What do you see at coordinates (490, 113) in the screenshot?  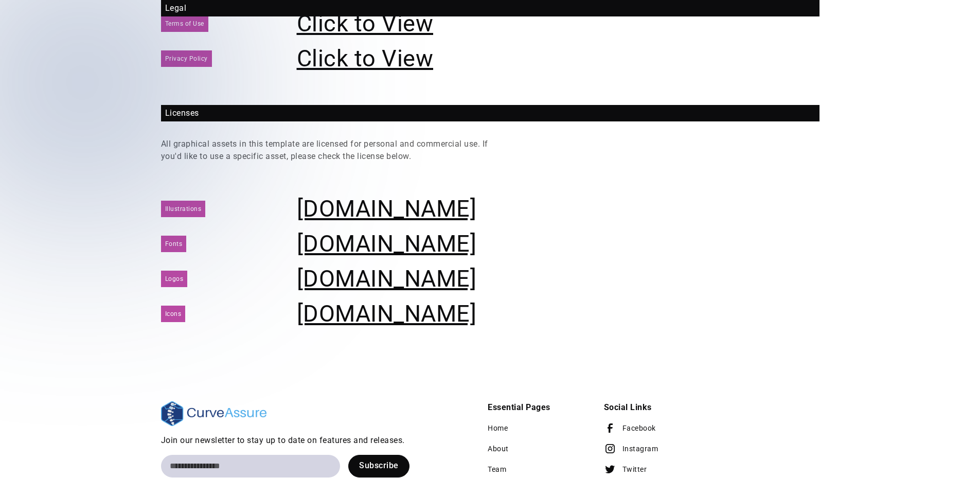 I see `h1: Licenses` at bounding box center [490, 113].